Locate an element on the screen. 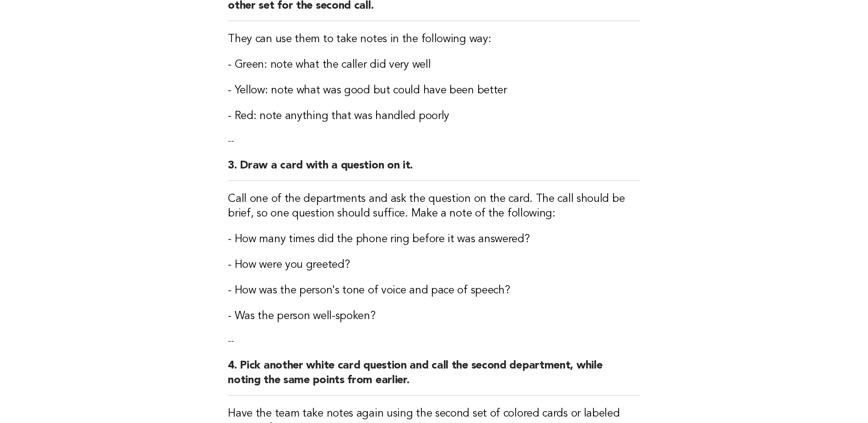  h3: - How many times did the phone ring before it was answered? is located at coordinates (433, 239).